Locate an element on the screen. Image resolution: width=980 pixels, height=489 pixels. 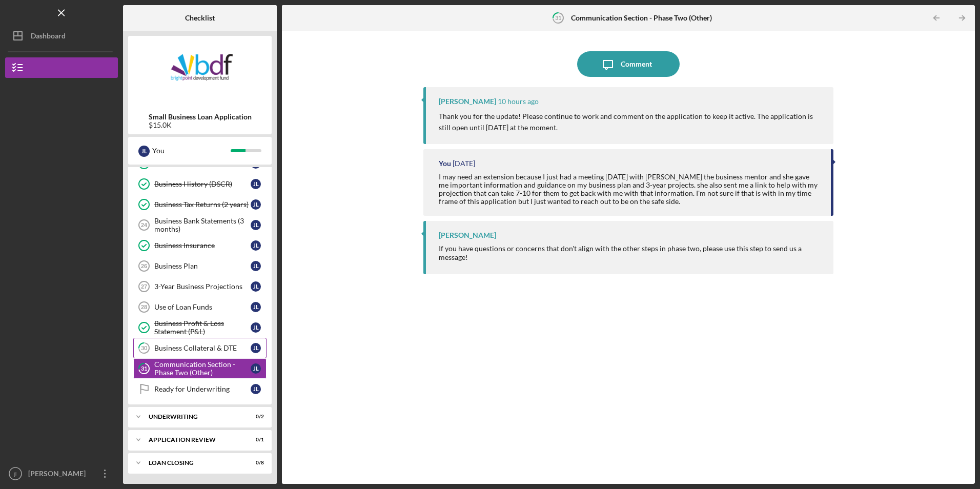
div: 3-Year Business Projections is located at coordinates (202, 287).